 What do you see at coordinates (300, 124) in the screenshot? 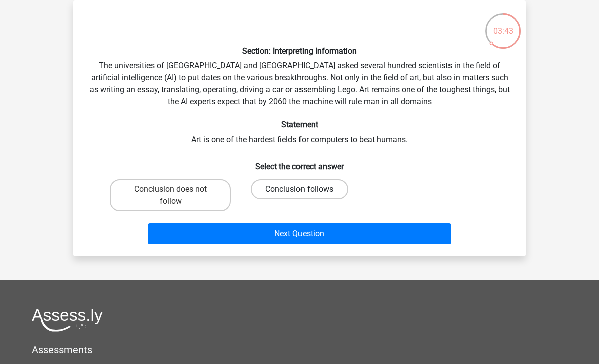
I see `h6: Statement` at bounding box center [300, 124].